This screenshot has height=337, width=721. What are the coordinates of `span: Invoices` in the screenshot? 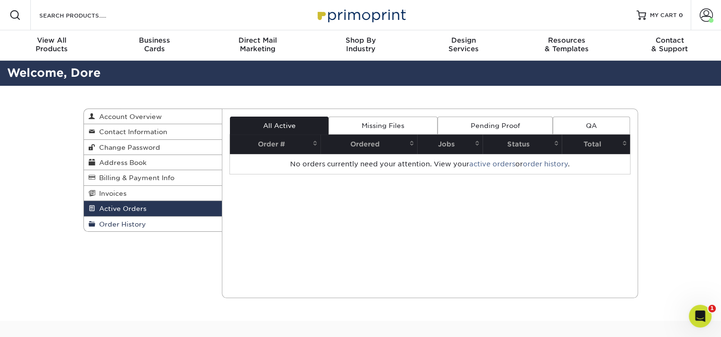 It's located at (111, 193).